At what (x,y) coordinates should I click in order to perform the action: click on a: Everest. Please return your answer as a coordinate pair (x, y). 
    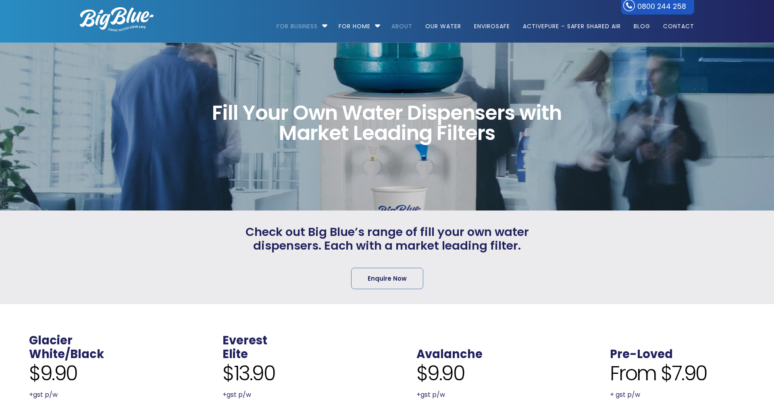
    Looking at the image, I should click on (245, 340).